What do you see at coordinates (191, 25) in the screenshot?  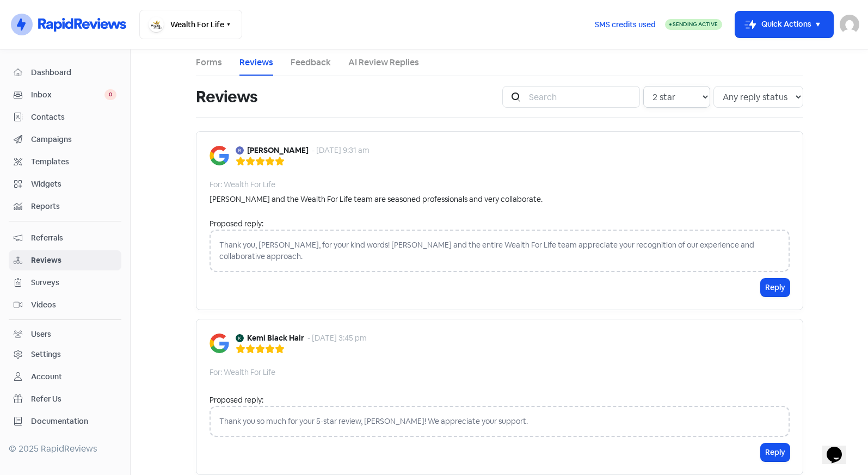 I see `button: Wealth For Life` at bounding box center [191, 25].